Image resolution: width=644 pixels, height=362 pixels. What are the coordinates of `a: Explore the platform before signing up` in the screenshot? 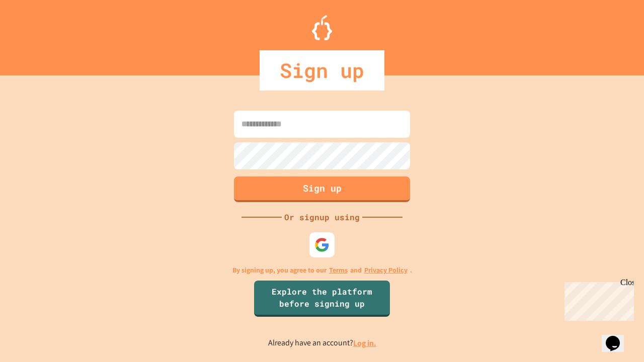 It's located at (322, 299).